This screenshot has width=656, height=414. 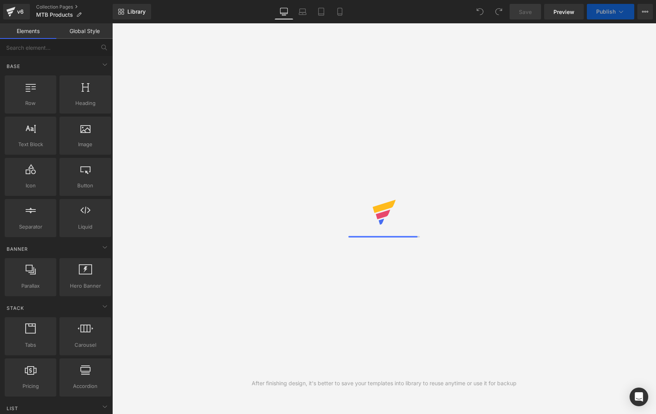 I want to click on span: Row, so click(x=30, y=103).